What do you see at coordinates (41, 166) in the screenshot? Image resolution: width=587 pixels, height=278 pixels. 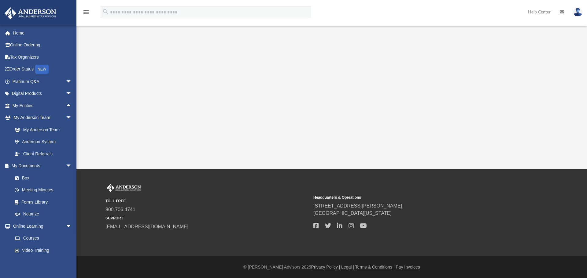 I see `a: My Documentsarrow_drop_down` at bounding box center [41, 166].